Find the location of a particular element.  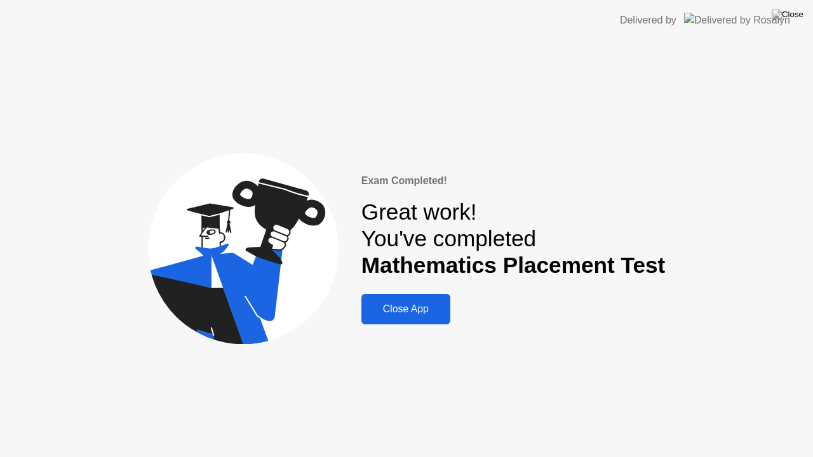

div: Close App is located at coordinates (406, 309).